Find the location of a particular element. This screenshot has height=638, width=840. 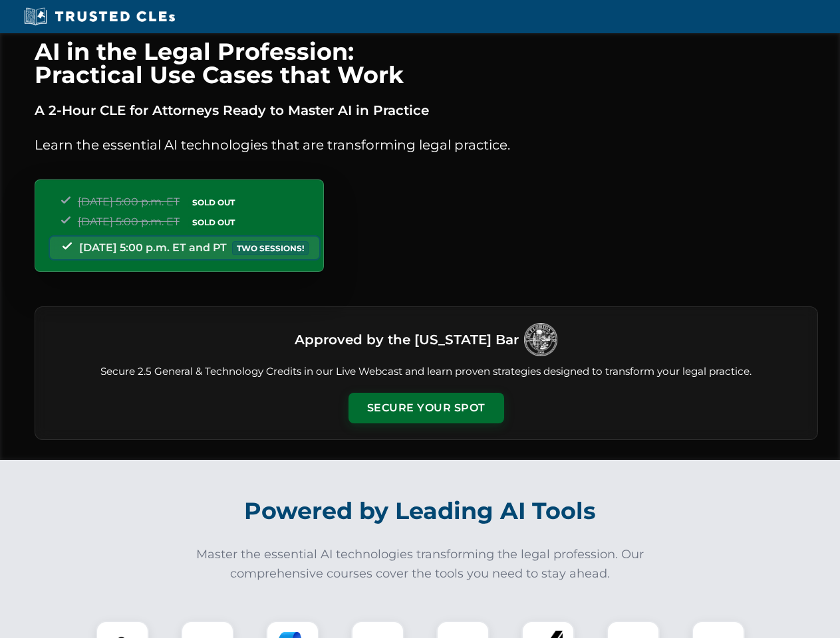

p: Learn the essential AI technologies that are transforming legal practice. is located at coordinates (426, 145).